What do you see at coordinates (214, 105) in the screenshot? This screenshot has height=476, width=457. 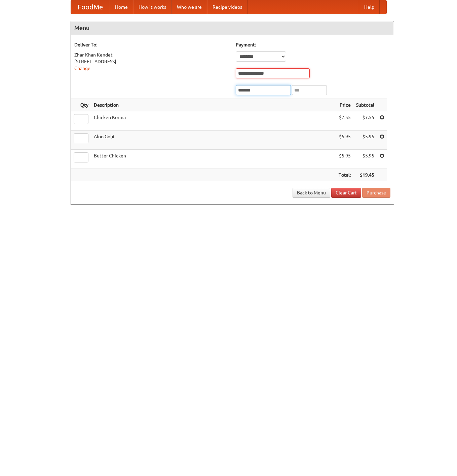 I see `th: Description` at bounding box center [214, 105].